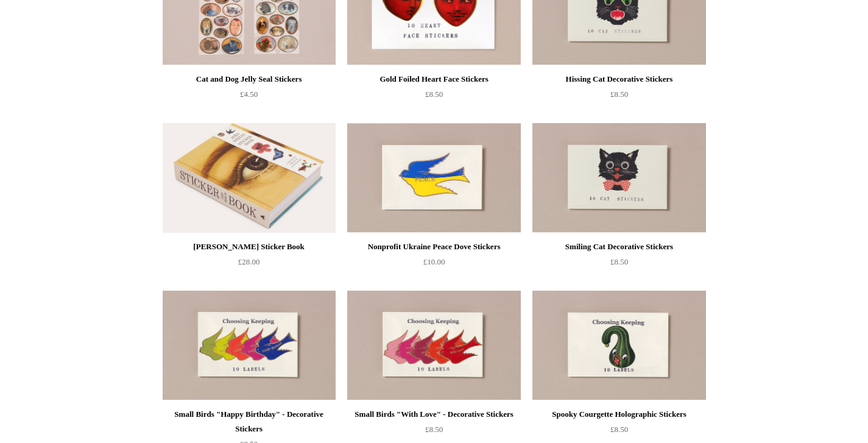  I want to click on img: Smiling Cat Decorative Stickers, so click(619, 178).